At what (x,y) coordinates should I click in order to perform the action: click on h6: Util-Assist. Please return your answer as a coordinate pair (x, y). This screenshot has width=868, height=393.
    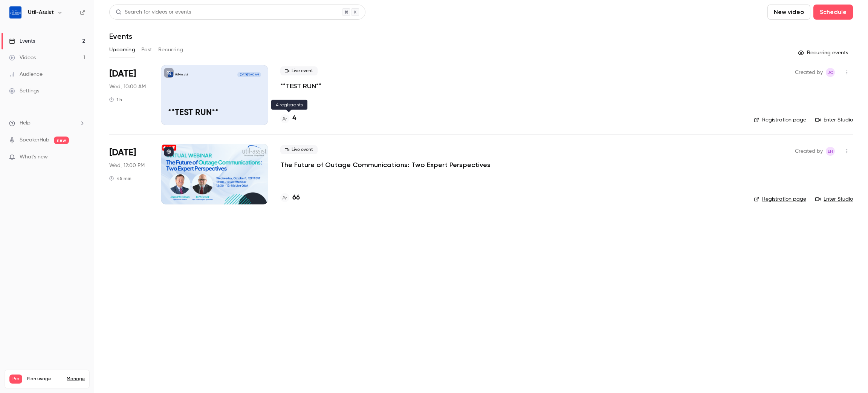
    Looking at the image, I should click on (41, 12).